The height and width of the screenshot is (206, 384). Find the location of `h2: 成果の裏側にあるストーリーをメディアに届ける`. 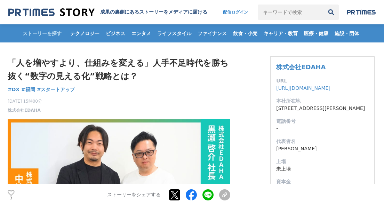

h2: 成果の裏側にあるストーリーをメディアに届ける is located at coordinates (154, 12).